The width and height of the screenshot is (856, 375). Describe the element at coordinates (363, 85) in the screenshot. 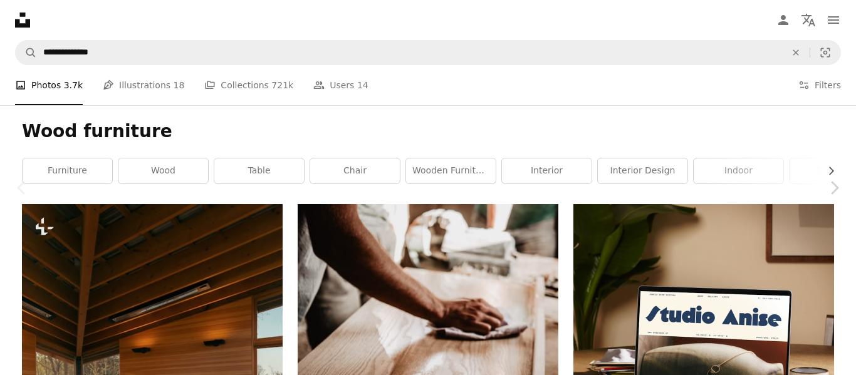

I see `span: 14` at that location.